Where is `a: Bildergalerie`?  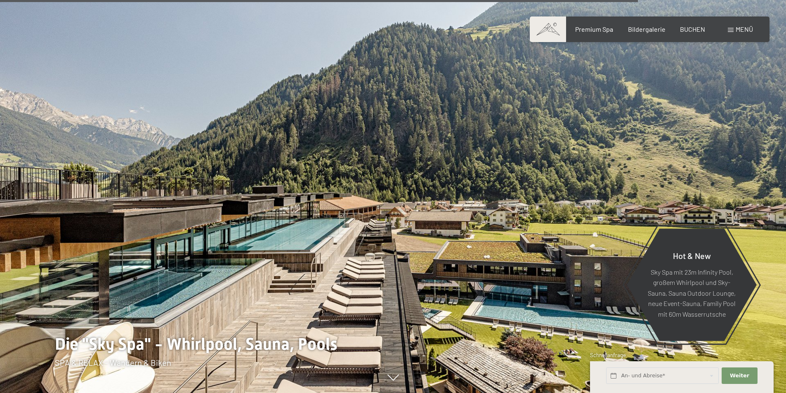
a: Bildergalerie is located at coordinates (647, 29).